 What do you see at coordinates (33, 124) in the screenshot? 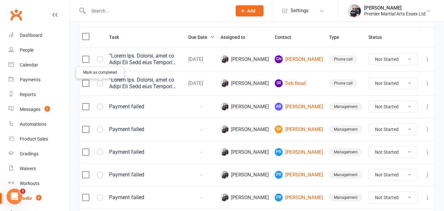
I see `div: Automations` at bounding box center [33, 124].